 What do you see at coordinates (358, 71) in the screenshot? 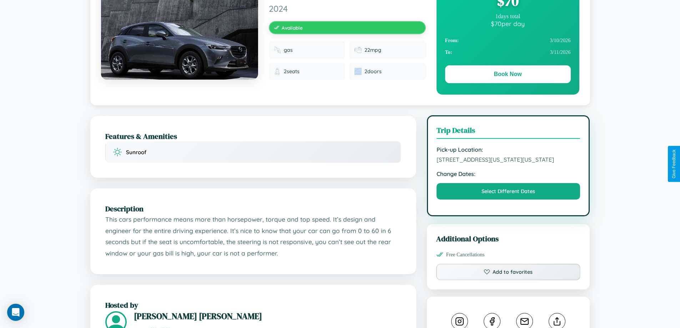
I see `img: Doors` at bounding box center [358, 71].